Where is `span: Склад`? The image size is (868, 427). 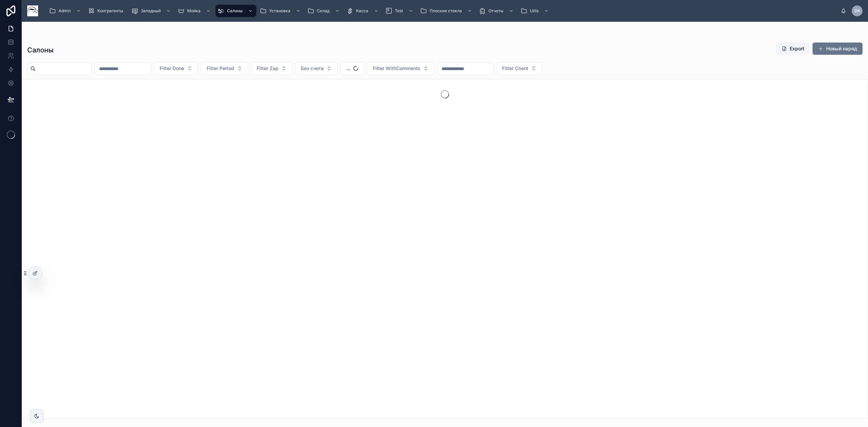 span: Склад is located at coordinates (323, 11).